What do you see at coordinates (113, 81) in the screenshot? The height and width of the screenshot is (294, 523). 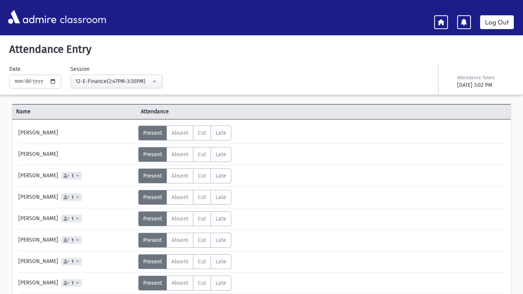 I see `div: 12-E-Finance(2:47PM-3:30PM)` at bounding box center [113, 81].